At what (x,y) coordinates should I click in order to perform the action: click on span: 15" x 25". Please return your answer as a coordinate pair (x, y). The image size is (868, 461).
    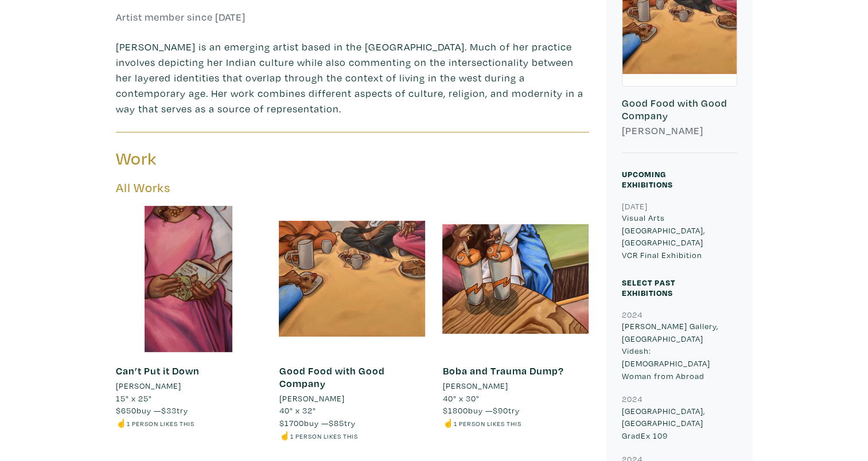
    Looking at the image, I should click on (134, 398).